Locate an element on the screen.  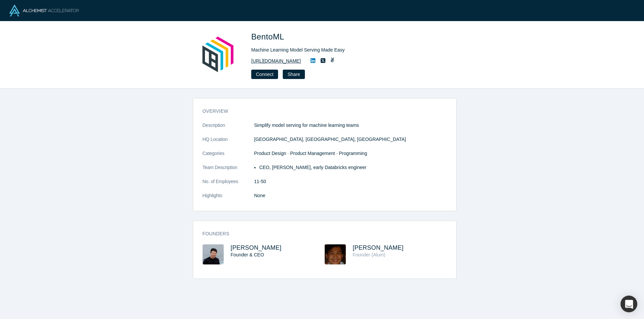
span: BentoML is located at coordinates (269, 37).